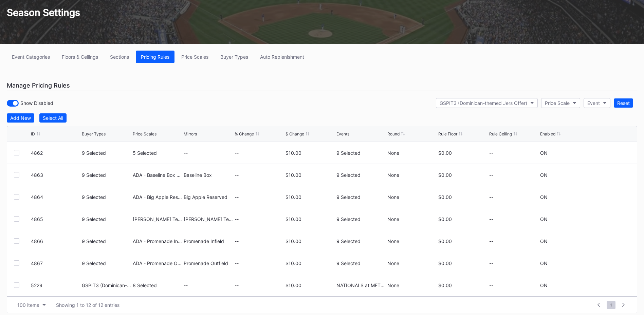 This screenshot has width=644, height=315. Describe the element at coordinates (195, 56) in the screenshot. I see `a: Price Scales` at that location.